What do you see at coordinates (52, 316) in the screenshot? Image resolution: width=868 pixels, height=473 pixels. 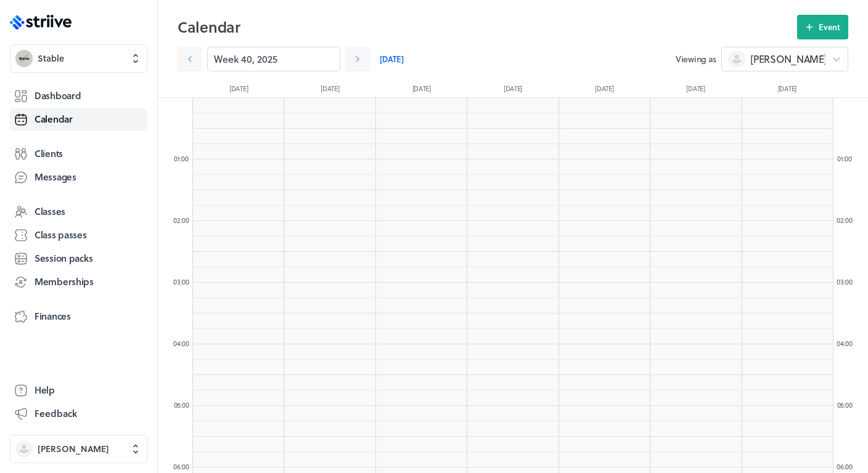 I see `span: Finances` at bounding box center [52, 316].